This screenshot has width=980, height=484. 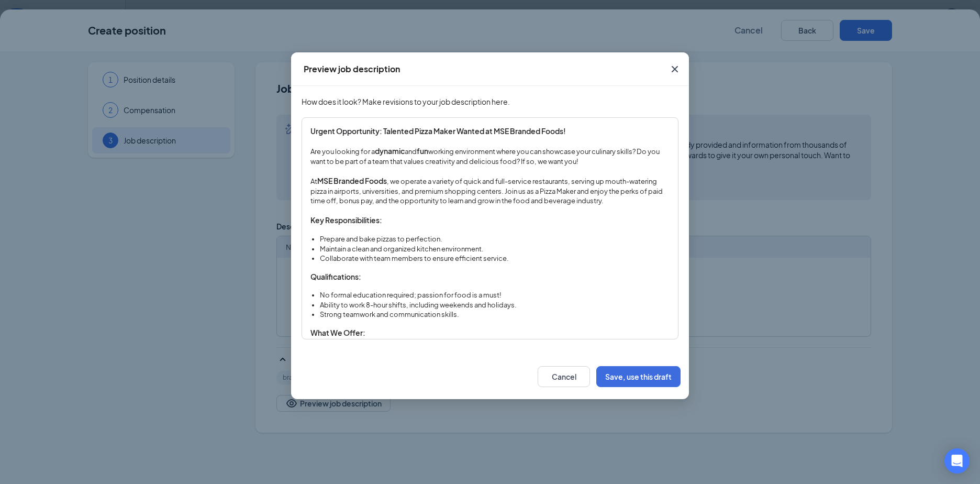 I want to click on li: Prepare and bake pizzas to perfection., so click(x=494, y=239).